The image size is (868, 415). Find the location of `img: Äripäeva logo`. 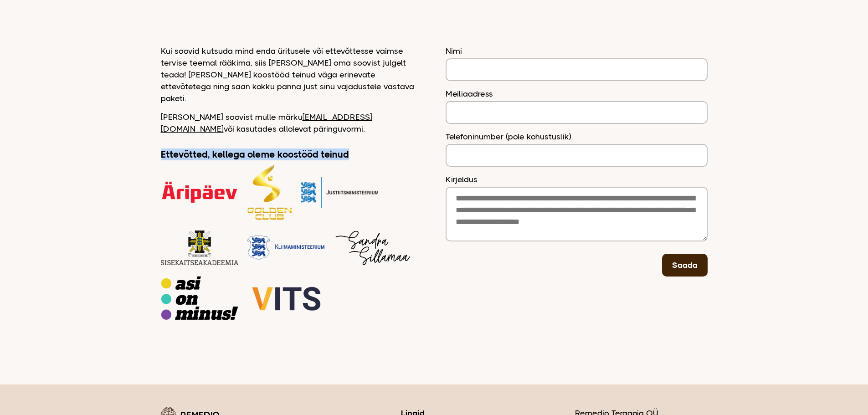

img: Äripäeva logo is located at coordinates (200, 192).